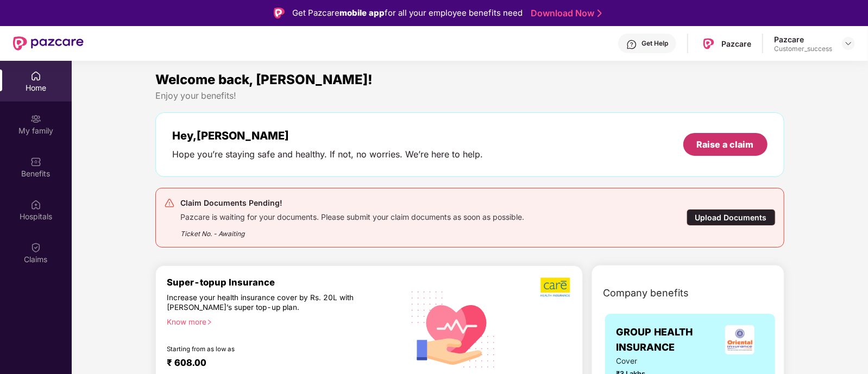  What do you see at coordinates (657, 361) in the screenshot?
I see `span: Cover` at bounding box center [657, 361].